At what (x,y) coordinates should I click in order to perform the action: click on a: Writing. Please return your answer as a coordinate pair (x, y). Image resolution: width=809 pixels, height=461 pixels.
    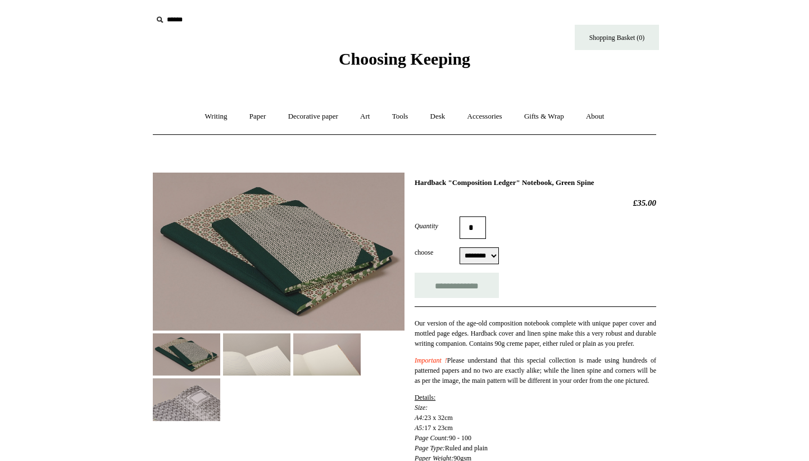
    Looking at the image, I should click on (216, 116).